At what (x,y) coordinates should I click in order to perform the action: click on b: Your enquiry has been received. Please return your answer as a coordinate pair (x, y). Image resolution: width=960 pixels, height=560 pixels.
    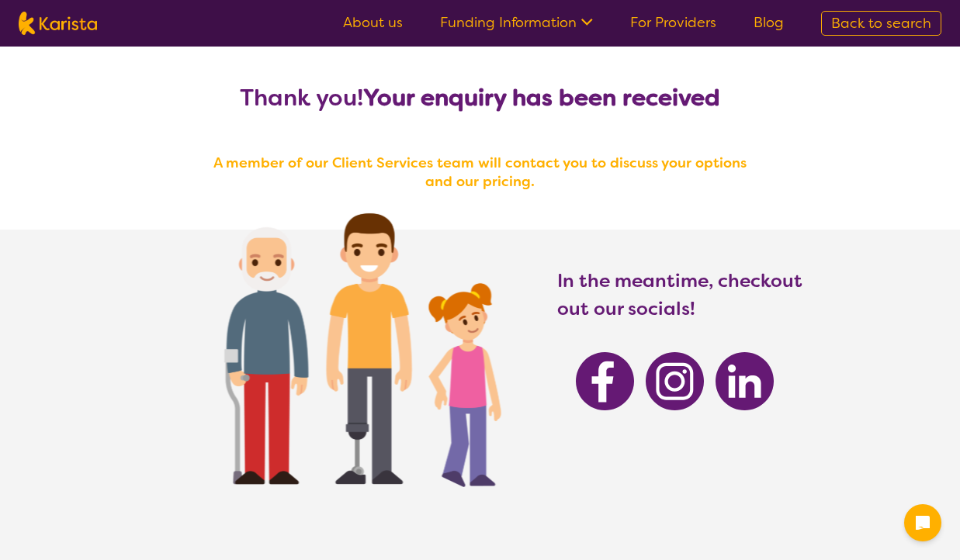
    Looking at the image, I should click on (542, 98).